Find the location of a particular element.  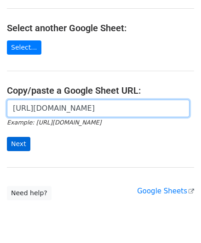

h4: Copy/paste a Google Sheet URL: is located at coordinates (100, 90).